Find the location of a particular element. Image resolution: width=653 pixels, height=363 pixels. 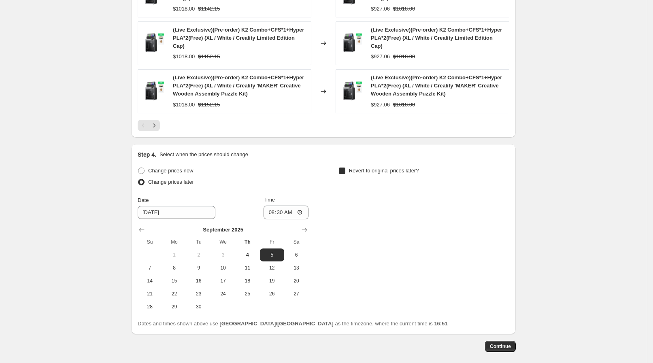

span: 26 is located at coordinates (272, 294).